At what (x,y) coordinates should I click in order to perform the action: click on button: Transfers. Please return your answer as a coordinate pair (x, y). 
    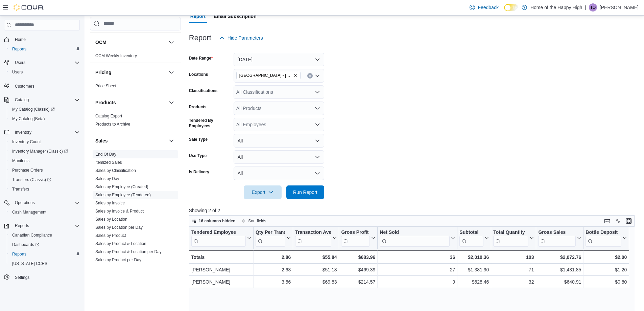
    Looking at the image, I should click on (45, 190).